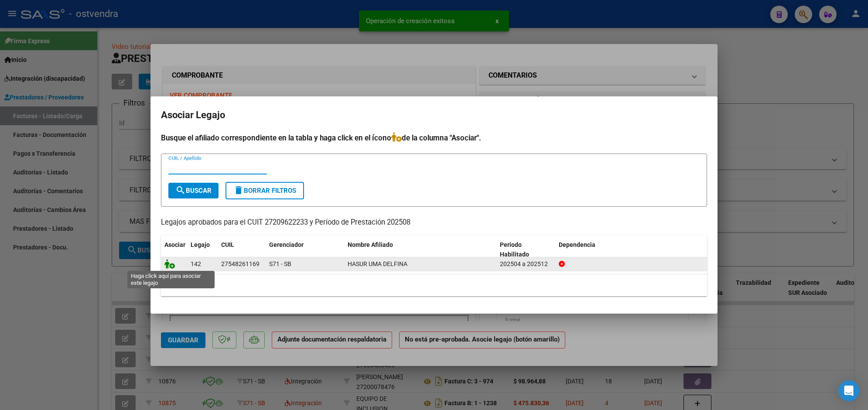  Describe the element at coordinates (196, 264) in the screenshot. I see `span: 142` at that location.